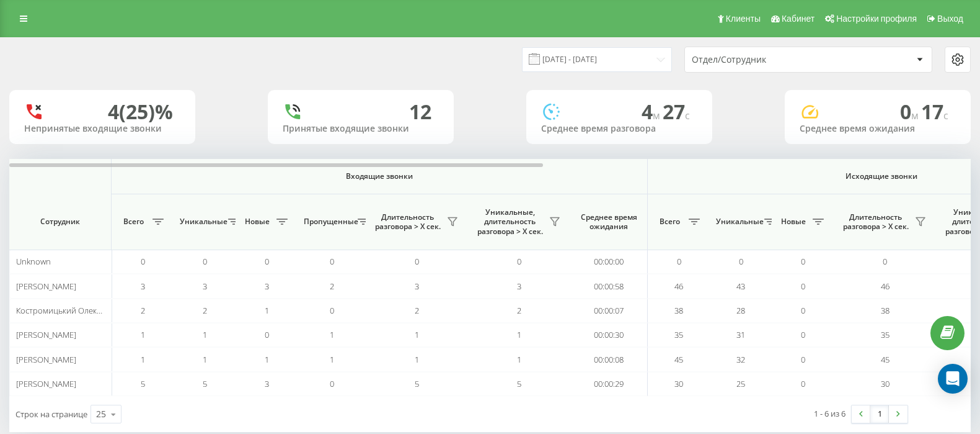 The width and height of the screenshot is (980, 434). What do you see at coordinates (510, 222) in the screenshot?
I see `span: Уникальные, длительность разговора > Х сек.` at bounding box center [510, 222].